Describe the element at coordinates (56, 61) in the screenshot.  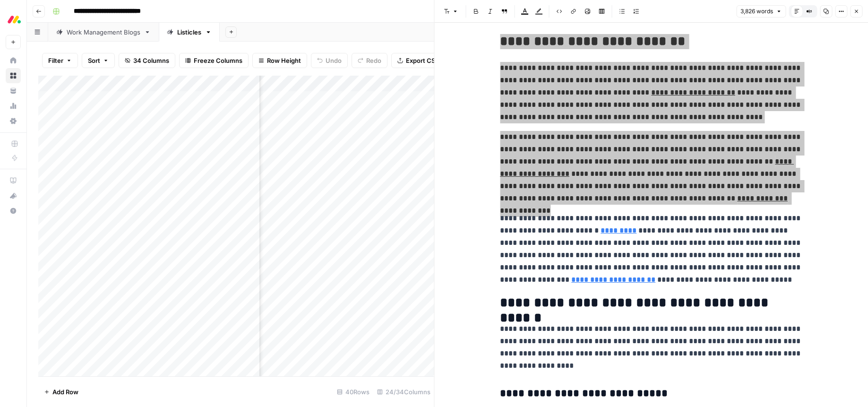
I see `span: Filter` at that location.